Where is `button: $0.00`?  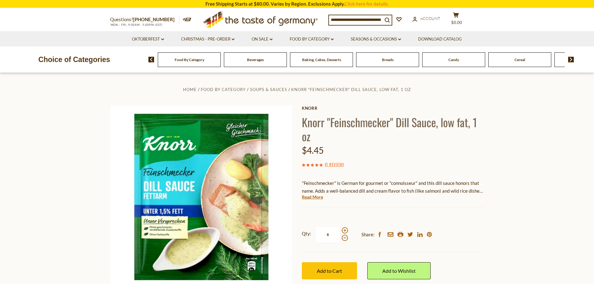
button: $0.00 is located at coordinates (456, 20).